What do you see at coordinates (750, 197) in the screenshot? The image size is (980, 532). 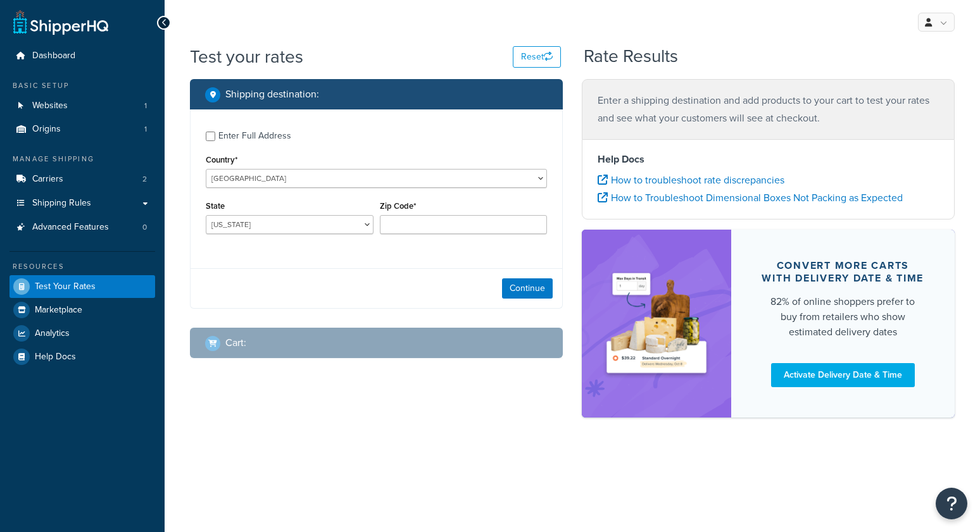 I see `a: How to Troubleshoot Dimensional Boxes Not Packing as Expected` at bounding box center [750, 197].